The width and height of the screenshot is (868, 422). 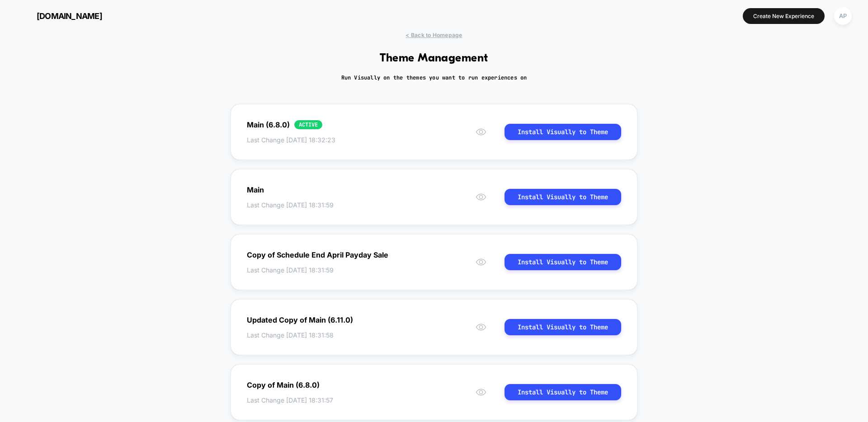 I want to click on div: AP, so click(x=843, y=15).